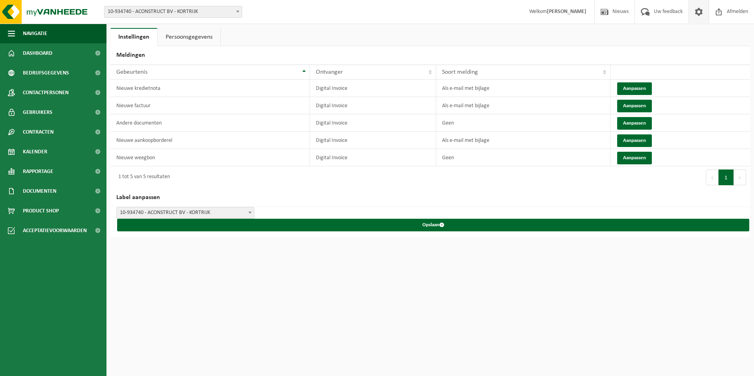  Describe the element at coordinates (210, 158) in the screenshot. I see `td: Nieuwe weegbon` at that location.